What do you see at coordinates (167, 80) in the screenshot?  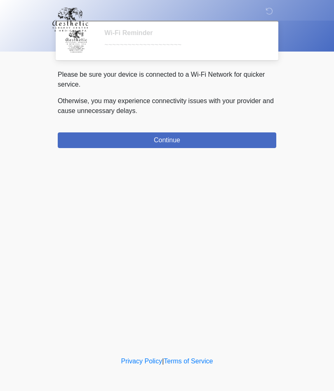 I see `p: Please be sure your device is connected to a Wi-Fi Network for quicker service.` at bounding box center [167, 80].